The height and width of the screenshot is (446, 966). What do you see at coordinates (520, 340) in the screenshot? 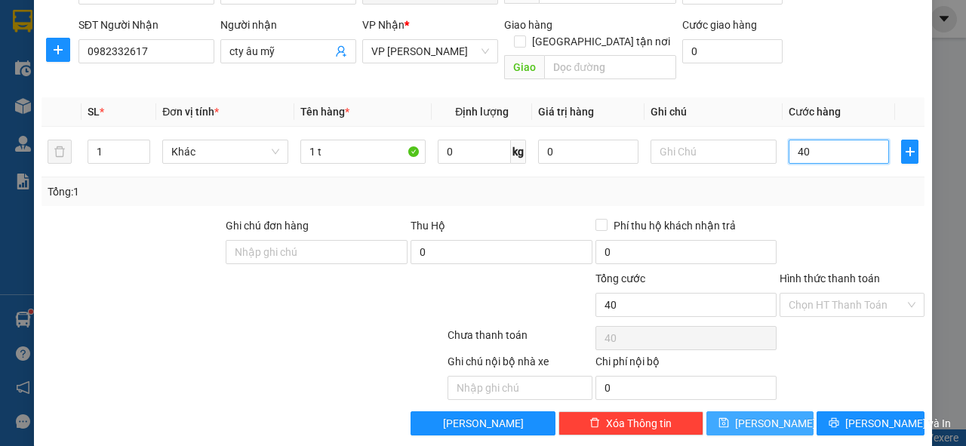
I see `div: Chưa thanh toán` at bounding box center [520, 340].